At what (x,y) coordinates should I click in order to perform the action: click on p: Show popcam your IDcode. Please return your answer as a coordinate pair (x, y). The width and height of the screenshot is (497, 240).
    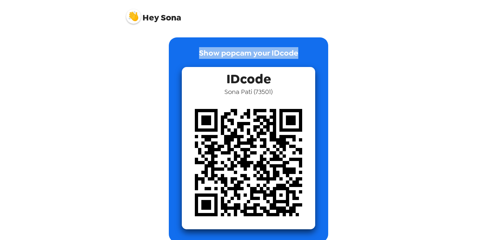
    Looking at the image, I should click on (248, 57).